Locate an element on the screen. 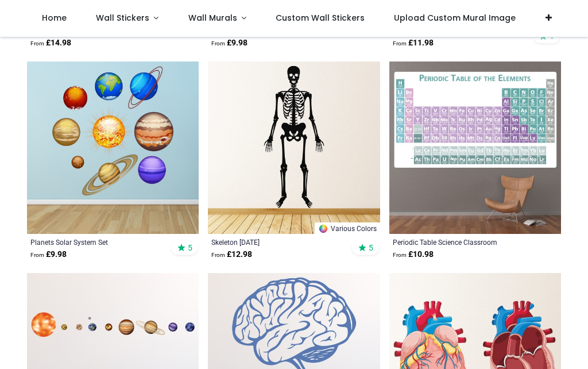  span: Custom Wall Stickers is located at coordinates (319, 18).